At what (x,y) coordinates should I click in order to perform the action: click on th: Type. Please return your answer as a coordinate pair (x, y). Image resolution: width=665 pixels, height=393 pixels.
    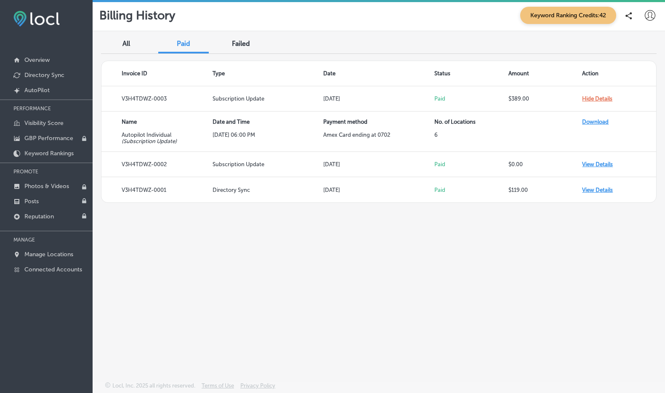
    Looking at the image, I should click on (268, 74).